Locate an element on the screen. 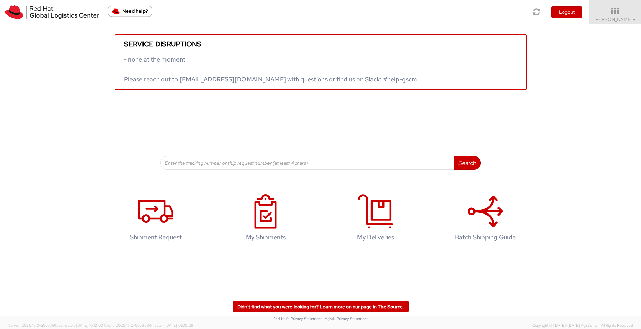  h4: Batch Shipping Guide is located at coordinates (485, 237).